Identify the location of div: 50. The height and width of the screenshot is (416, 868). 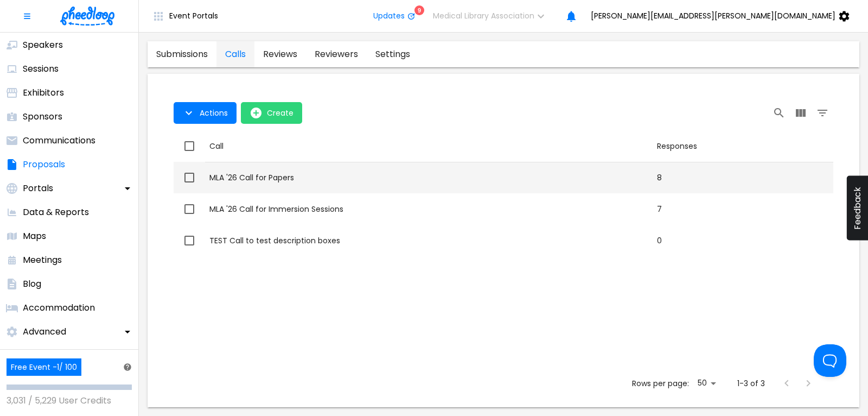
(706, 383).